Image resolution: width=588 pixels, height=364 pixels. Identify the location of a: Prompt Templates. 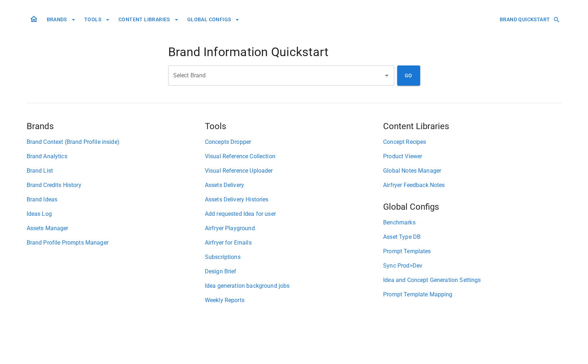
(472, 252).